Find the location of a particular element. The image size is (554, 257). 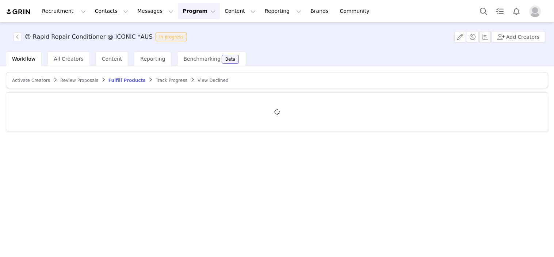

button: Contacts is located at coordinates (111, 11).